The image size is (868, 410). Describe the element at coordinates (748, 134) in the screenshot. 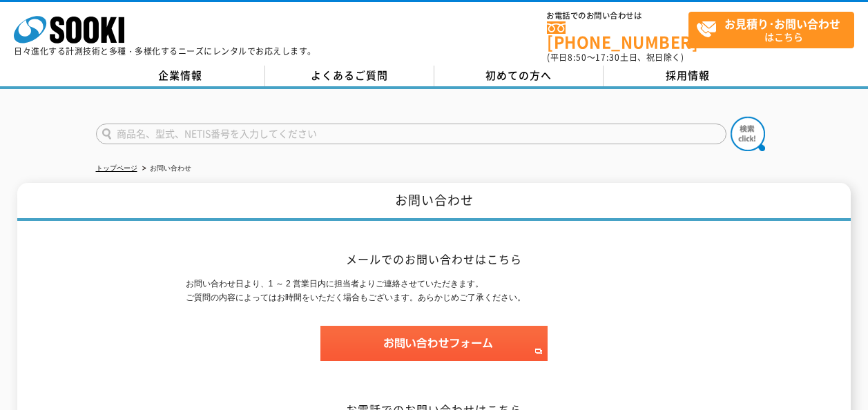

I see `img: btn_search.png` at that location.